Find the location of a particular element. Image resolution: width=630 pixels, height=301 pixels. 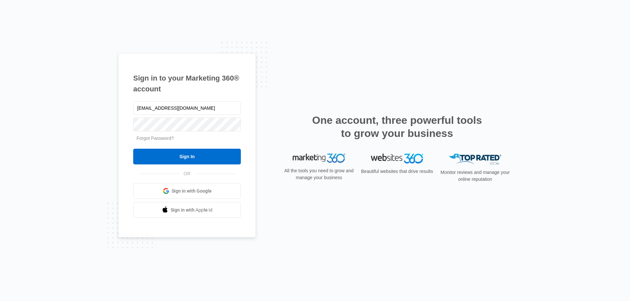

img: Top Rated Local is located at coordinates (475, 159).